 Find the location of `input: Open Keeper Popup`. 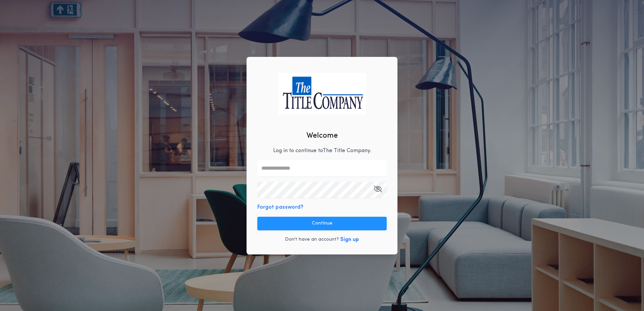

input: Open Keeper Popup is located at coordinates (322, 190).